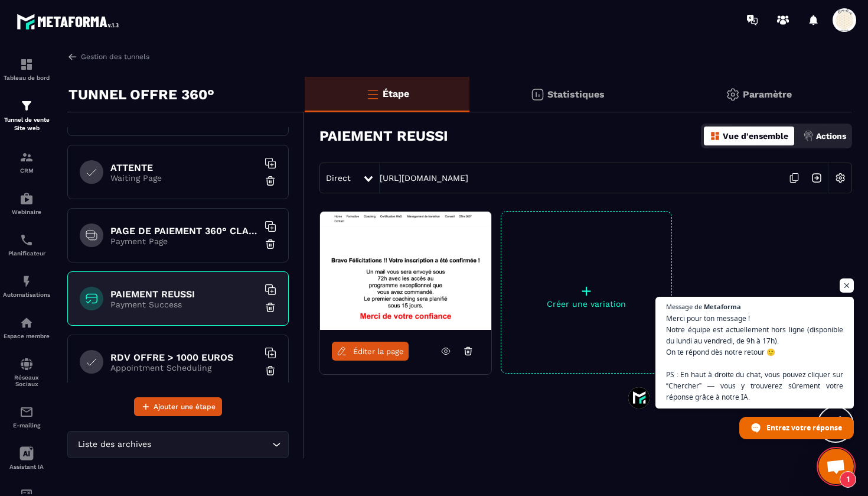 Image resolution: width=868 pixels, height=496 pixels. I want to click on div: Ouvrir le chat, so click(836, 466).